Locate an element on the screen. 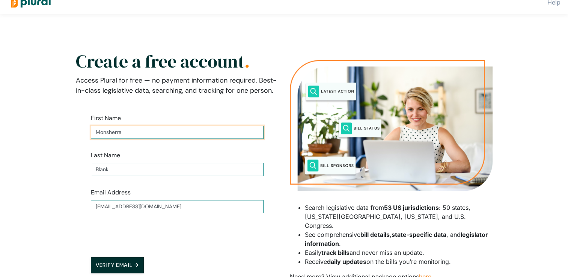 Image resolution: width=568 pixels, height=277 pixels. label: Email Address is located at coordinates (111, 192).